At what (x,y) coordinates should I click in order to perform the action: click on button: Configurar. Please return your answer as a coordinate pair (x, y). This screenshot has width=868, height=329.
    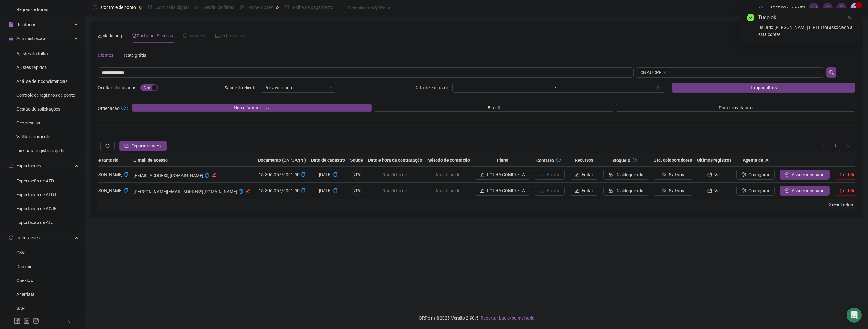
    Looking at the image, I should click on (756, 174).